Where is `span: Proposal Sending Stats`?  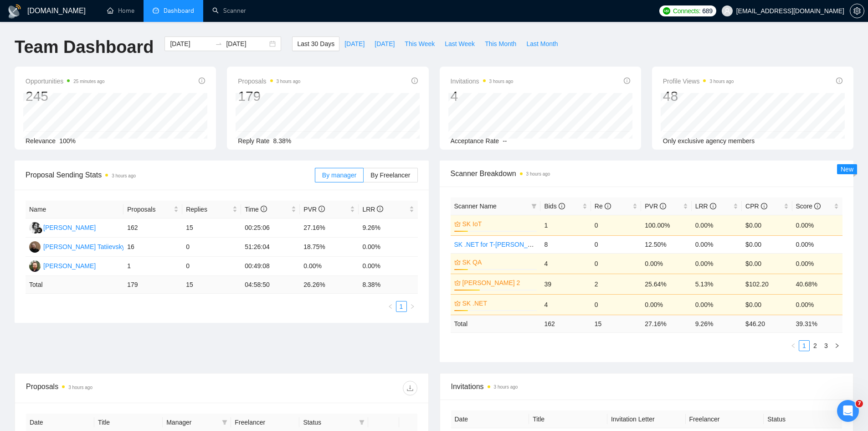 span: Proposal Sending Stats is located at coordinates (170, 174).